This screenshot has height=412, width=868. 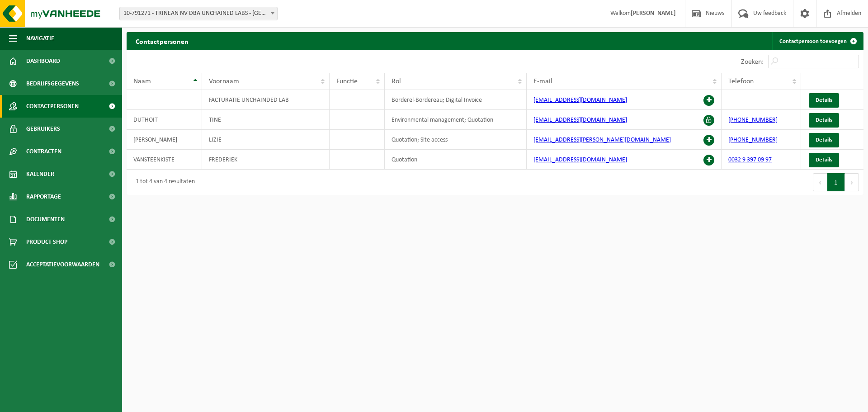 I want to click on span: Acceptatievoorwaarden, so click(x=63, y=264).